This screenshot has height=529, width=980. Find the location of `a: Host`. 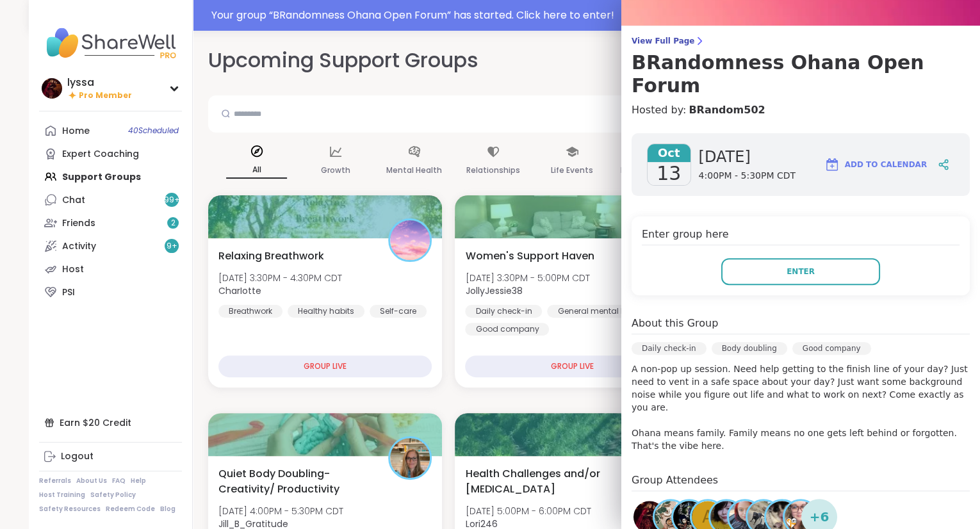

a: Host is located at coordinates (110, 269).